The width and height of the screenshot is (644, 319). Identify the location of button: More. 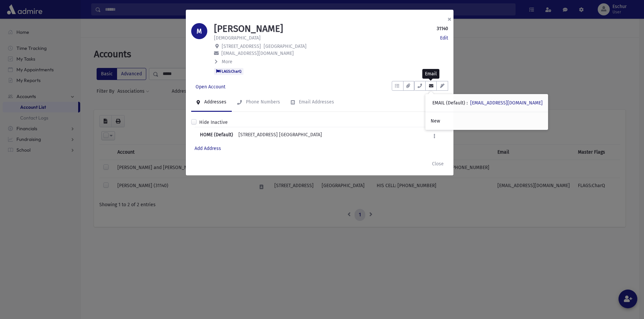
(223, 62).